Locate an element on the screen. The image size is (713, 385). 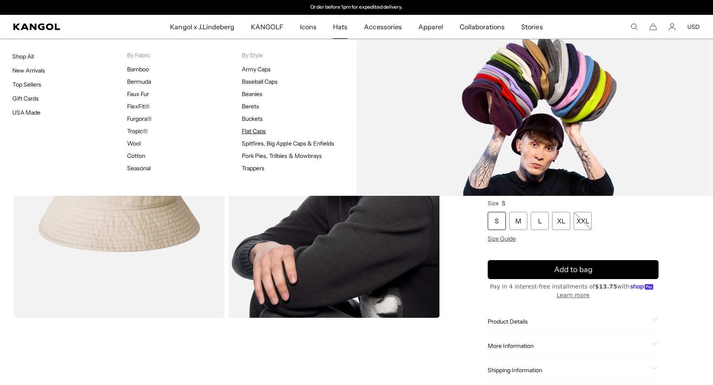
p: By Style is located at coordinates (299, 55).